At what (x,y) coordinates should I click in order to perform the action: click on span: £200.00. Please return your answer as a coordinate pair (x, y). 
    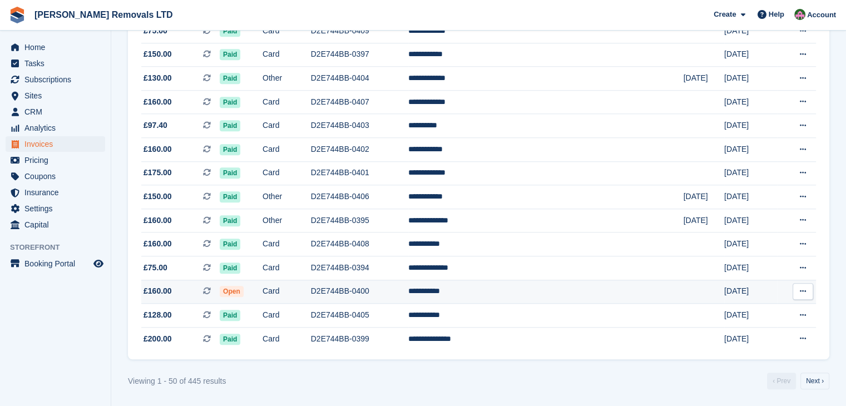
    Looking at the image, I should click on (157, 339).